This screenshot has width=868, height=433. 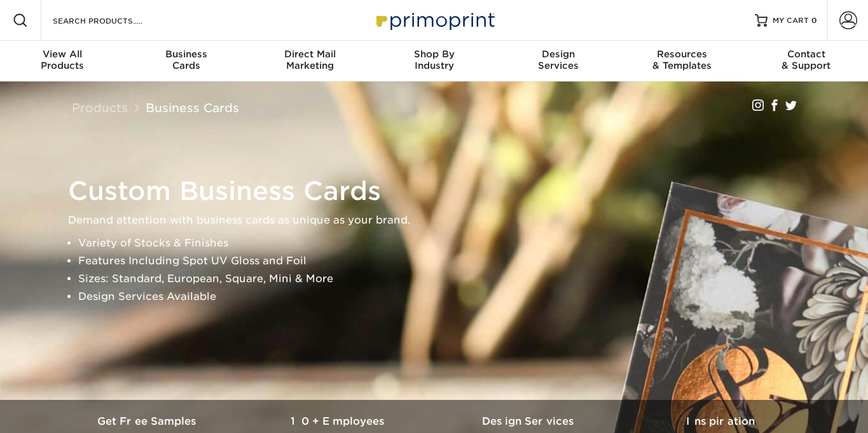 What do you see at coordinates (113, 20) in the screenshot?
I see `input: SEARCH PRODUCTS.....` at bounding box center [113, 20].